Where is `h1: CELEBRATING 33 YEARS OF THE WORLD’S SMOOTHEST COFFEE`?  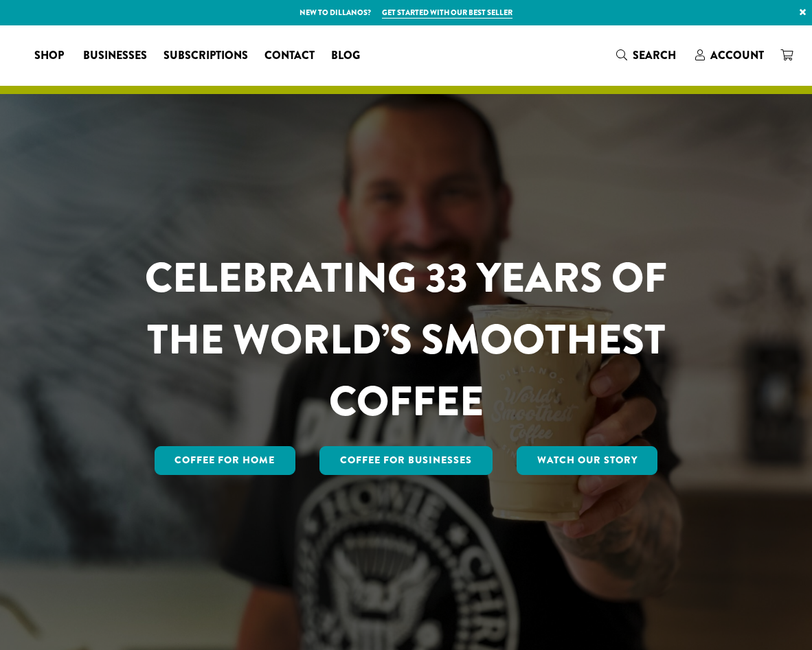 h1: CELEBRATING 33 YEARS OF THE WORLD’S SMOOTHEST COFFEE is located at coordinates (406, 340).